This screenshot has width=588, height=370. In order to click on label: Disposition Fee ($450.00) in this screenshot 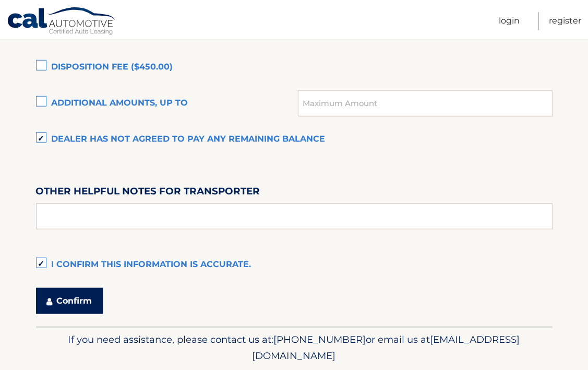, I will do `click(294, 68)`.